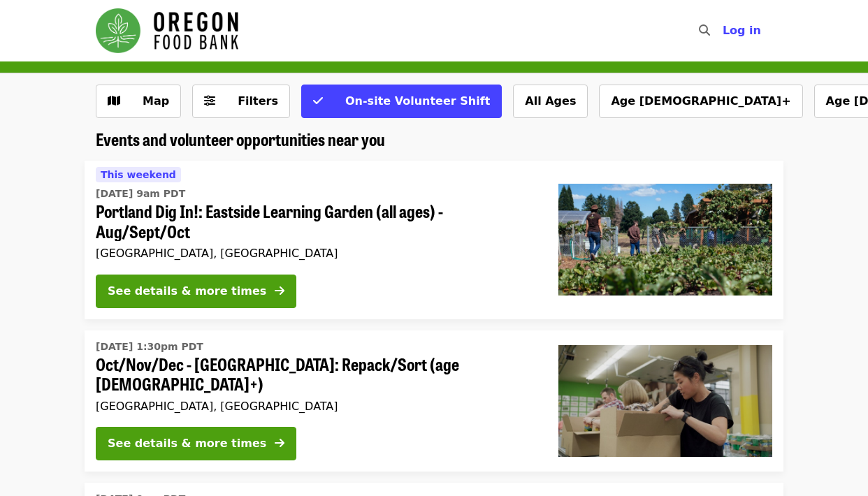 This screenshot has height=496, width=868. What do you see at coordinates (167, 31) in the screenshot?
I see `img: Oregon Food Bank - Home` at bounding box center [167, 31].